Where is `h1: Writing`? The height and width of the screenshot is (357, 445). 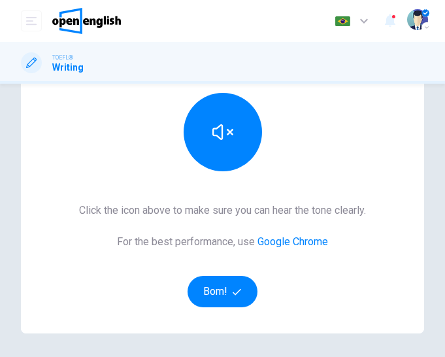
h1: Writing is located at coordinates (68, 67).